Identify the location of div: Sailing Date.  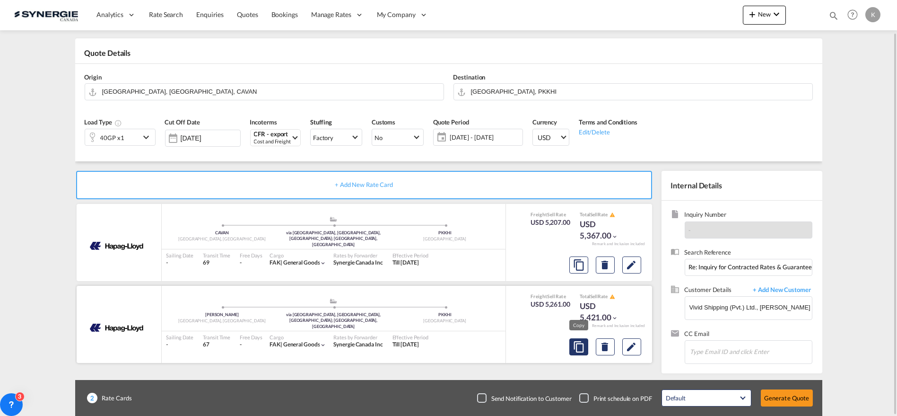
(180, 337).